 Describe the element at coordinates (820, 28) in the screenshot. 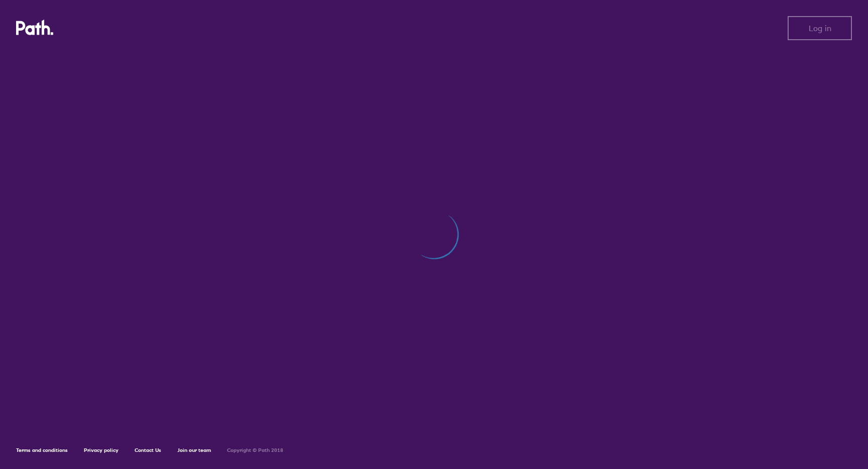

I see `span: Log in` at that location.